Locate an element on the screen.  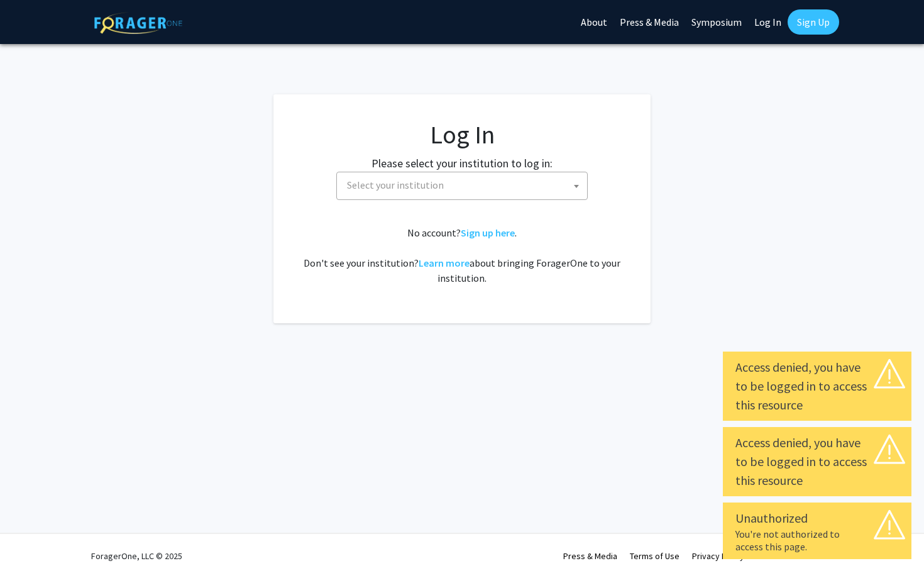
a: Sign Up is located at coordinates (814, 22).